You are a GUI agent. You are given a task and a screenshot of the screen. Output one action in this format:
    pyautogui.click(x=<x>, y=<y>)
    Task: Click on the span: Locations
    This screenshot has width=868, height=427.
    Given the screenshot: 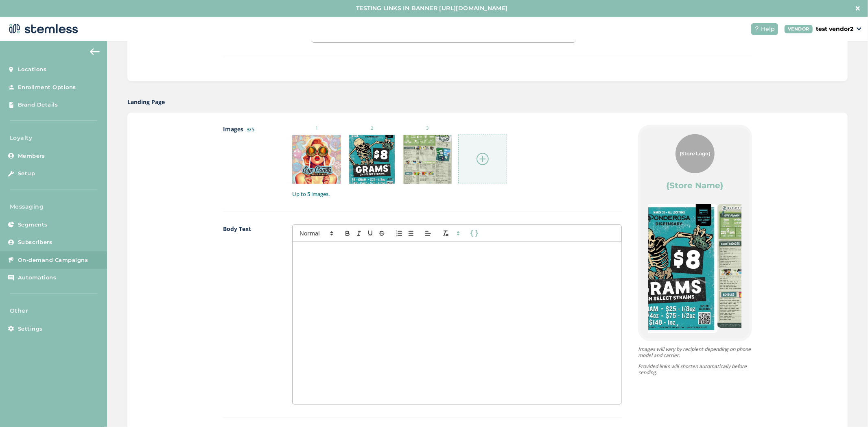 What is the action you would take?
    pyautogui.click(x=32, y=69)
    